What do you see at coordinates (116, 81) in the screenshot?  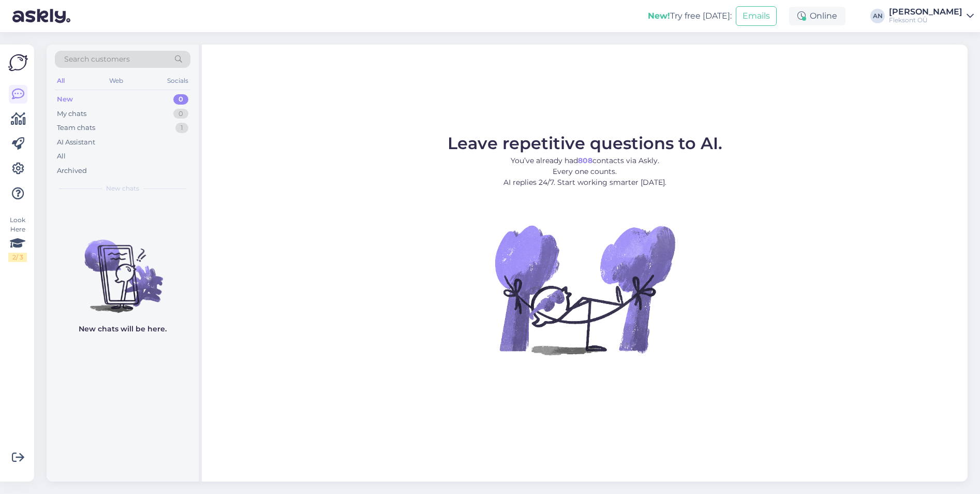 I see `div: Web` at bounding box center [116, 81].